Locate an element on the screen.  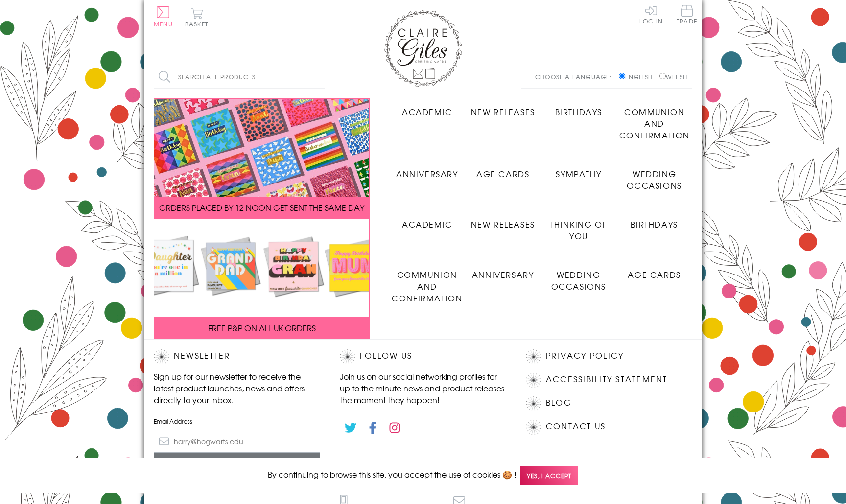
span: Menu is located at coordinates (163, 24).